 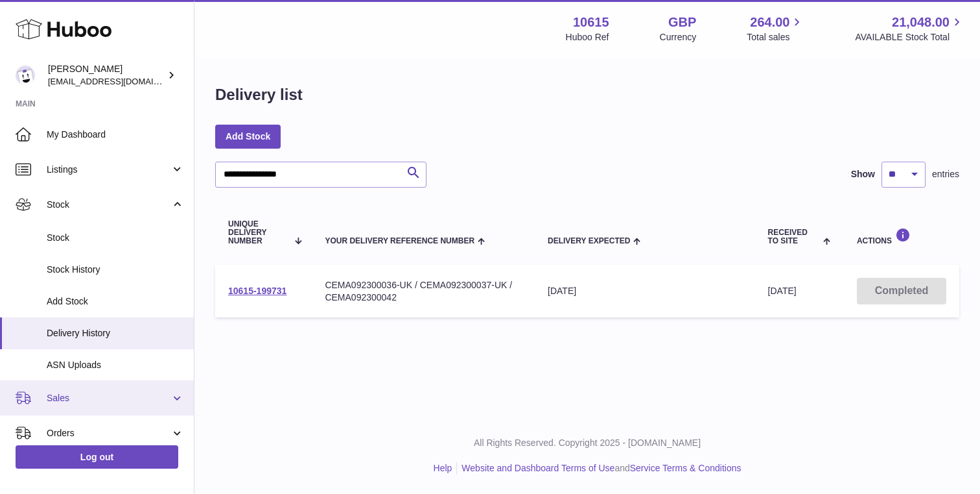 I want to click on span: Stock History, so click(x=116, y=269).